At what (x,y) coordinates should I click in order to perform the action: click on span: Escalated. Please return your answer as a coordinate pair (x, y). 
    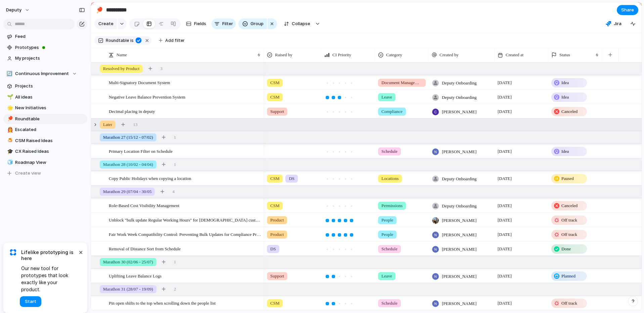
    Looking at the image, I should click on (50, 130).